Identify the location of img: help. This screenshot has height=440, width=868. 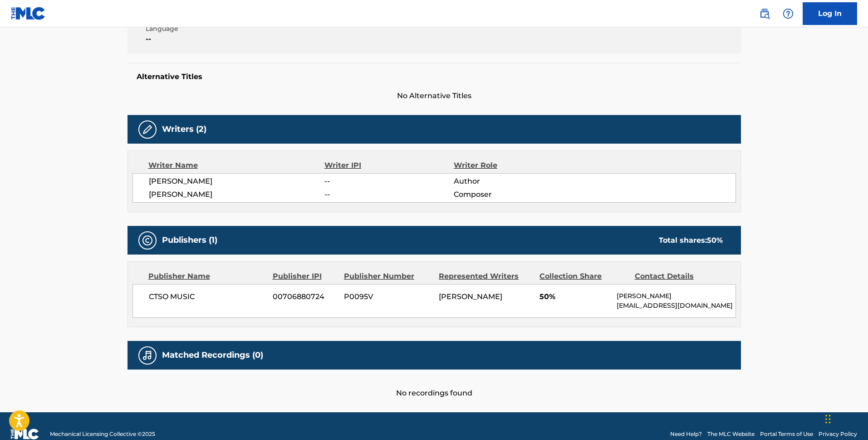
(788, 13).